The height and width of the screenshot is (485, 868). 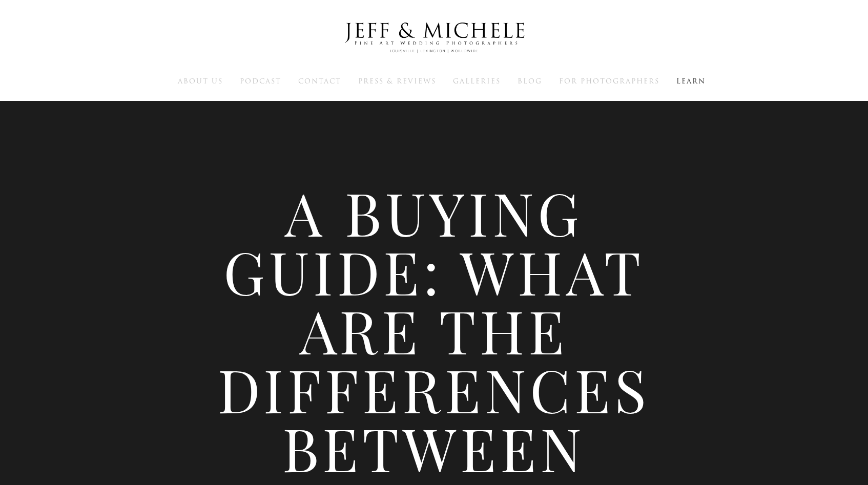 What do you see at coordinates (691, 81) in the screenshot?
I see `a: Learn` at bounding box center [691, 81].